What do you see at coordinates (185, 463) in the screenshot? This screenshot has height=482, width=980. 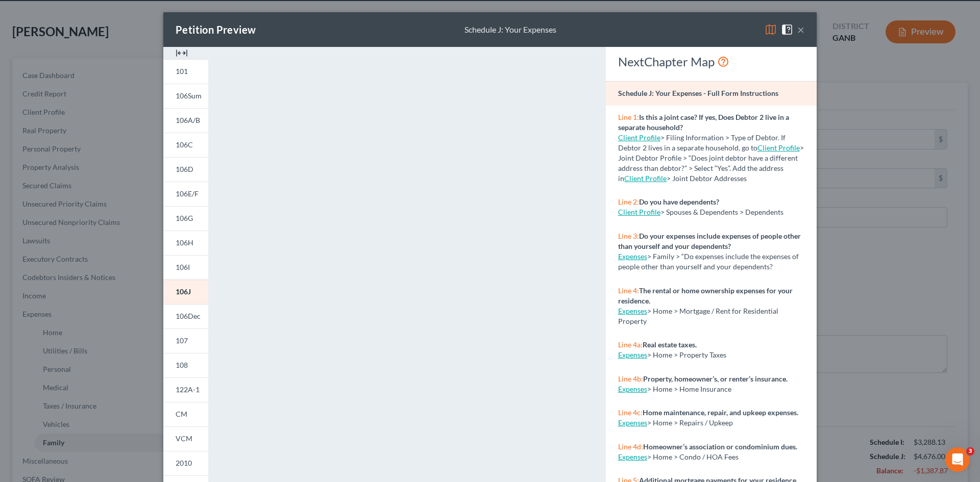 I see `a: 2010` at bounding box center [185, 463].